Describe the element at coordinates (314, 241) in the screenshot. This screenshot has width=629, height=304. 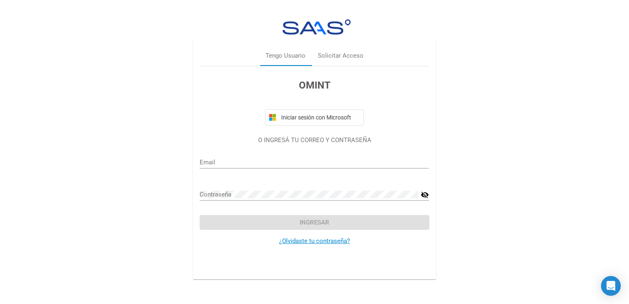
I see `a: ¿Olvidaste tu contraseña?` at that location.